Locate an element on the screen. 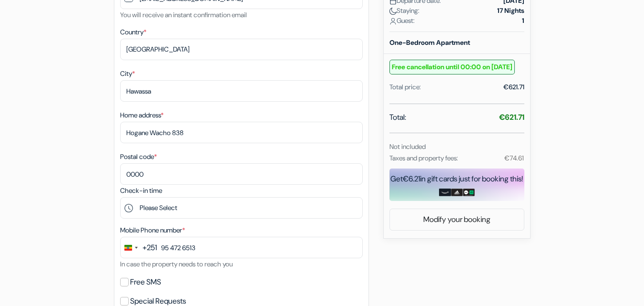 This screenshot has width=644, height=306. span: Total: is located at coordinates (398, 117).